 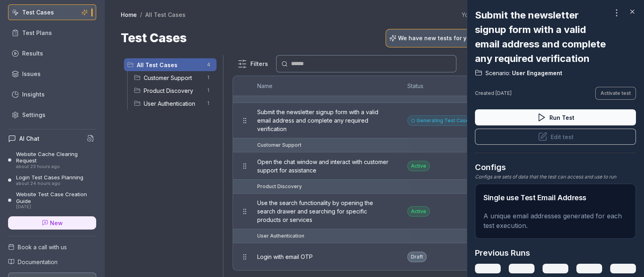 What do you see at coordinates (555, 137) in the screenshot?
I see `button: Edit test` at bounding box center [555, 137].